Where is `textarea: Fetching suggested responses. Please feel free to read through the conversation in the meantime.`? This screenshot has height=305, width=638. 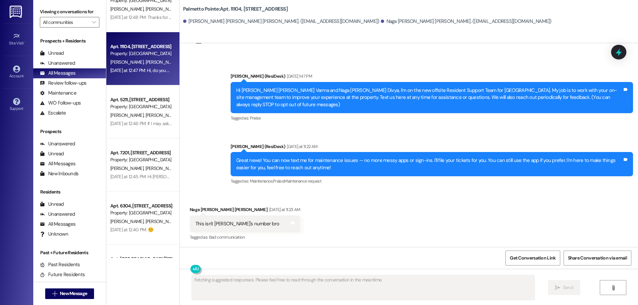 textarea: Fetching suggested responses. Please feel free to read through the conversation in the meantime. is located at coordinates (363, 288).